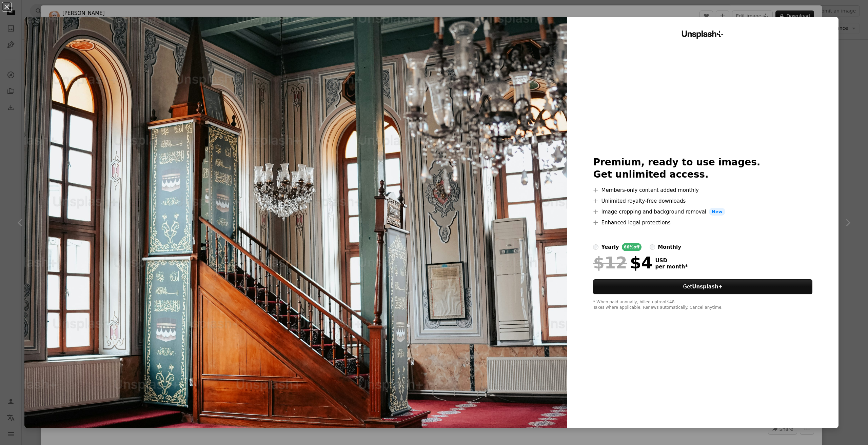  What do you see at coordinates (631, 247) in the screenshot?
I see `div: 66% off` at bounding box center [631, 247].